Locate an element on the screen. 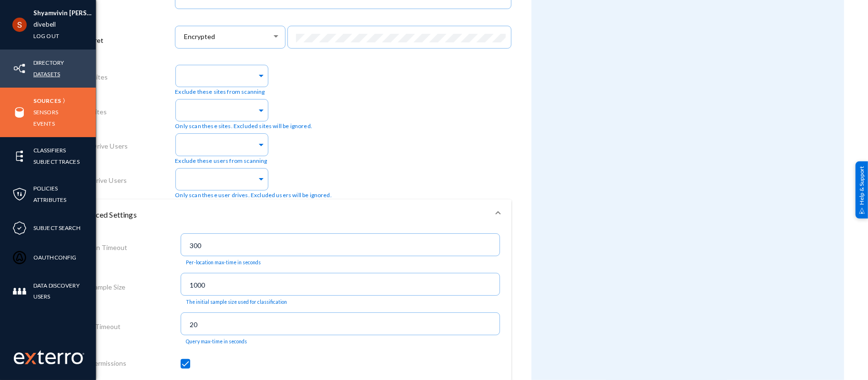 The image size is (868, 380). a: Subject Search is located at coordinates (57, 228).